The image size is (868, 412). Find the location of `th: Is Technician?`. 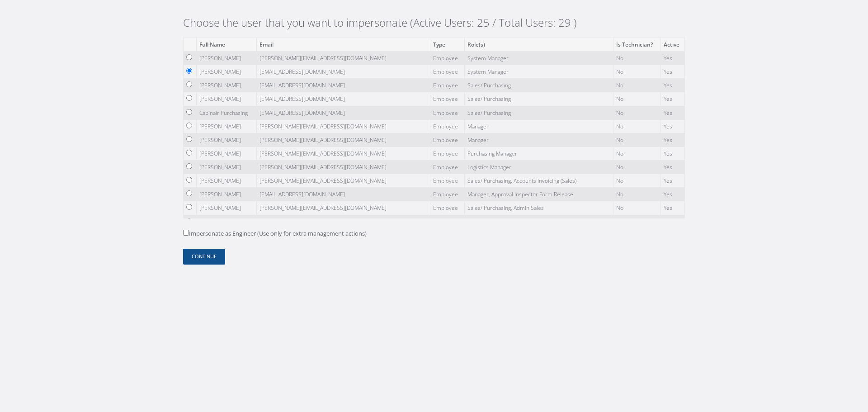

th: Is Technician? is located at coordinates (637, 44).